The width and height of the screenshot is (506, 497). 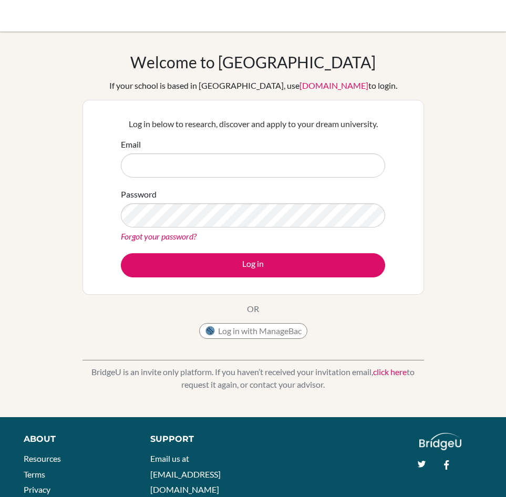 What do you see at coordinates (253, 124) in the screenshot?
I see `p: Log in below to research, discover and apply to your dream university.` at bounding box center [253, 124].